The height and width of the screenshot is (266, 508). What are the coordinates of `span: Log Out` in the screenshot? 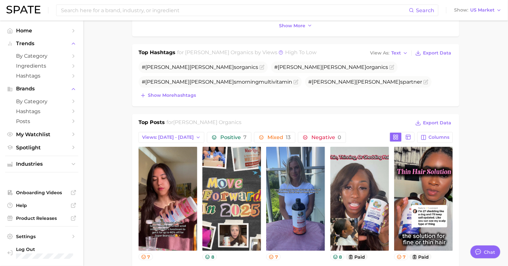 It's located at (45, 249).